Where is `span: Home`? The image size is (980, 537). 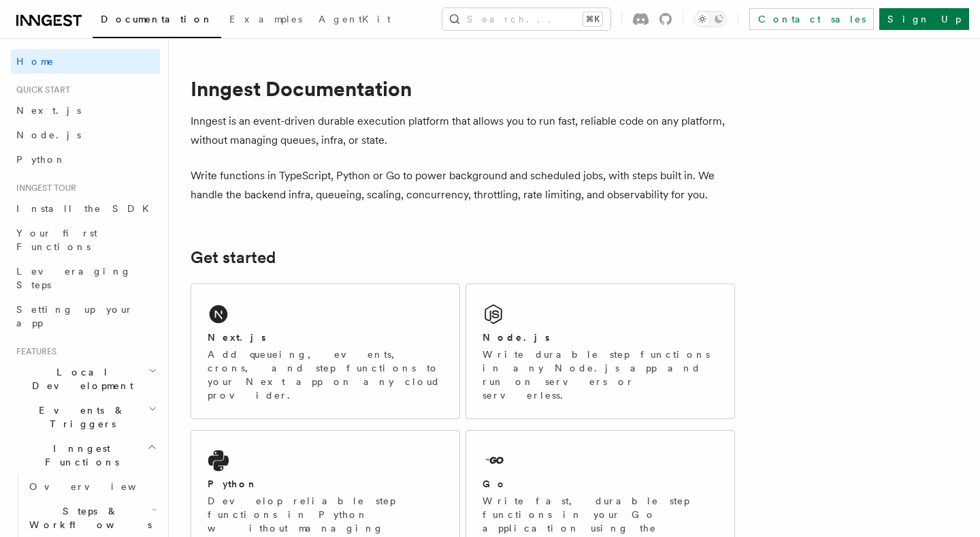 span: Home is located at coordinates (35, 62).